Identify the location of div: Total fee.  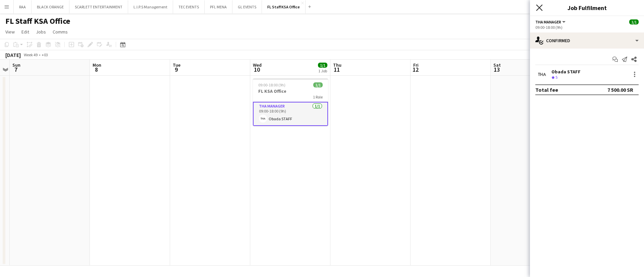
(547, 90).